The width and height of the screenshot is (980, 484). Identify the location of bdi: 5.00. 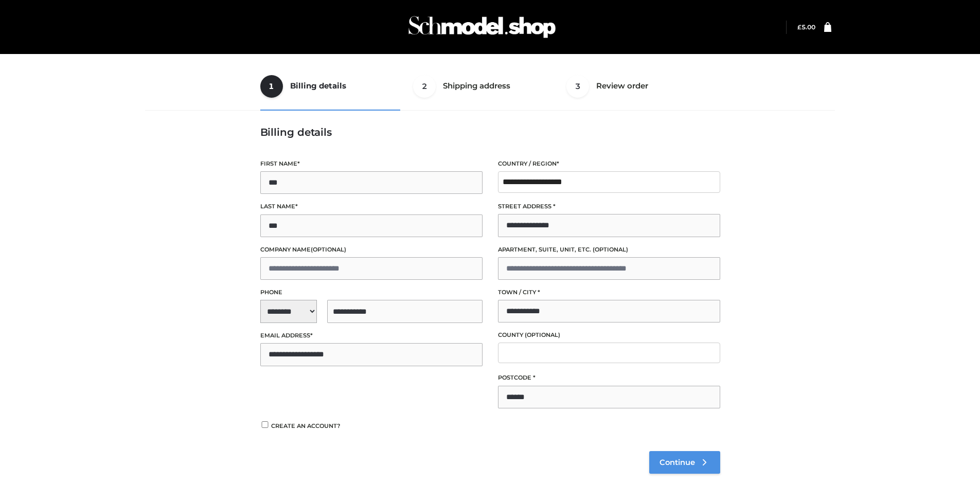
(806, 26).